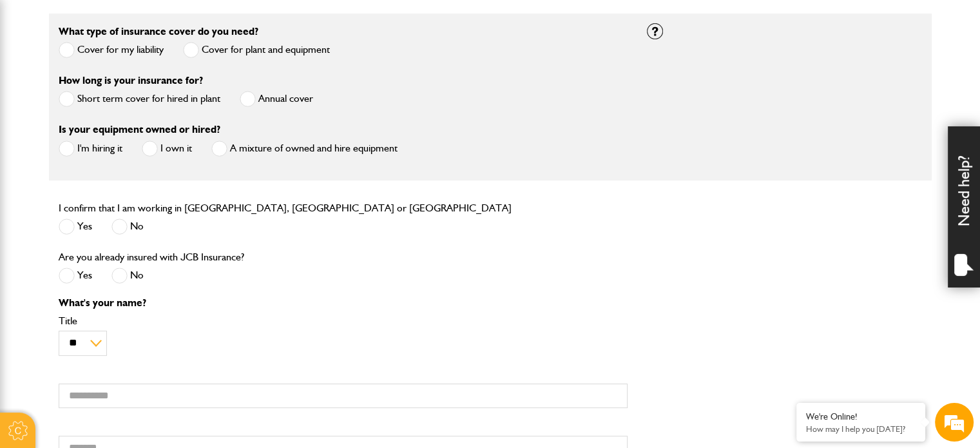 The image size is (980, 448). What do you see at coordinates (204, 359) in the screenshot?
I see `em: Start Chat` at bounding box center [204, 359].